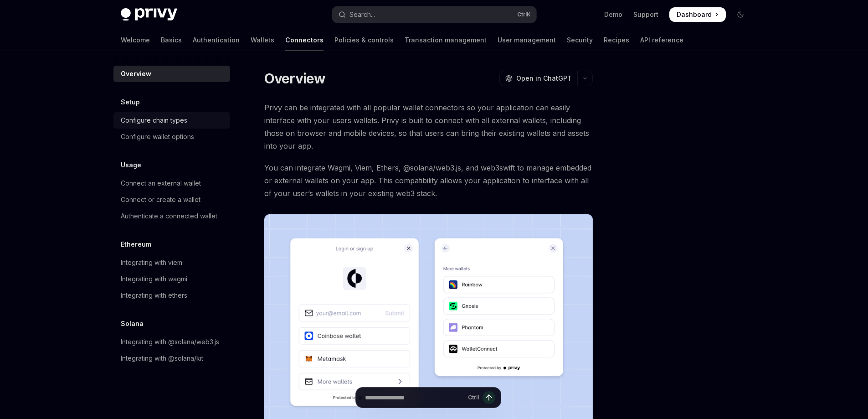 The image size is (868, 419). Describe the element at coordinates (136, 244) in the screenshot. I see `h5: Ethereum` at that location.